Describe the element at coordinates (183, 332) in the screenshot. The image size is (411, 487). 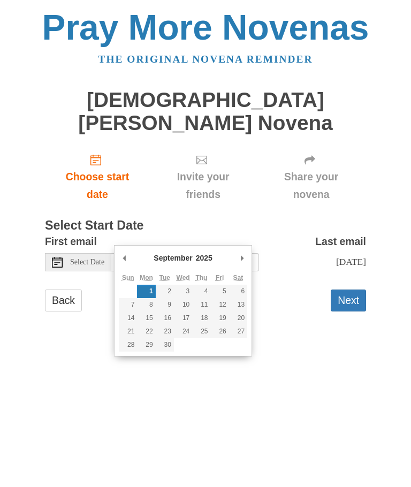
I see `button: 24` at that location.